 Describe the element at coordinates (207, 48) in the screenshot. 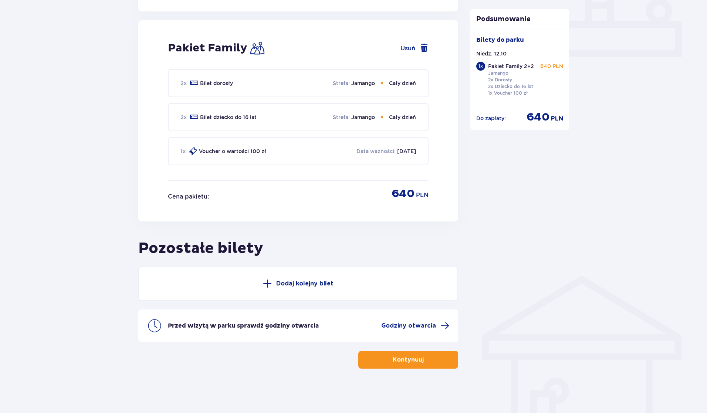

I see `h2: Pakiet Family` at that location.